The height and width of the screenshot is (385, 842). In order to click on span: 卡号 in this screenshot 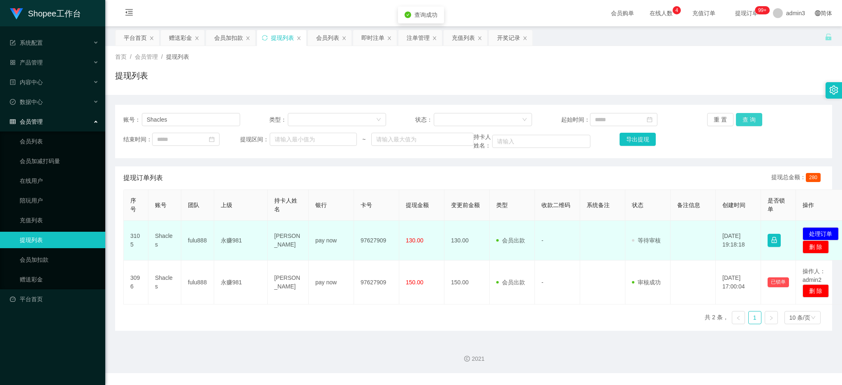, I will do `click(366, 205)`.